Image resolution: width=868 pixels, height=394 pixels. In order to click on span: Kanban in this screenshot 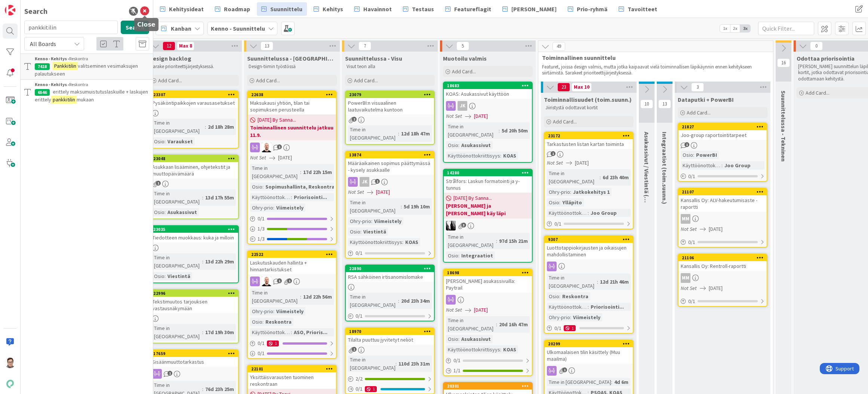, I will do `click(181, 28)`.